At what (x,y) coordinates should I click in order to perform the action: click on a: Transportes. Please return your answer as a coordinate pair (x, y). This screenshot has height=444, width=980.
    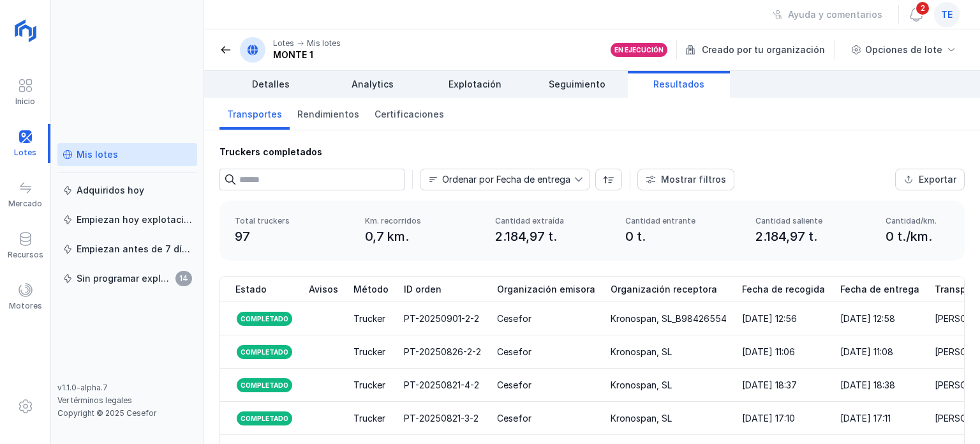
    Looking at the image, I should click on (255, 114).